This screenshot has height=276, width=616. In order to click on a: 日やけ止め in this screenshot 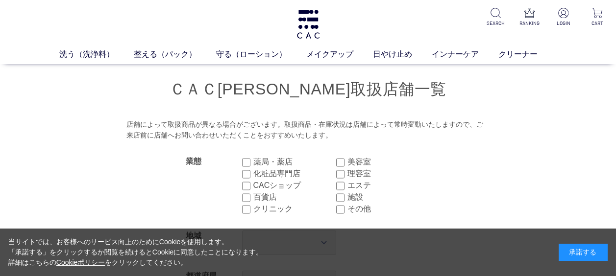, I will do `click(402, 54)`.